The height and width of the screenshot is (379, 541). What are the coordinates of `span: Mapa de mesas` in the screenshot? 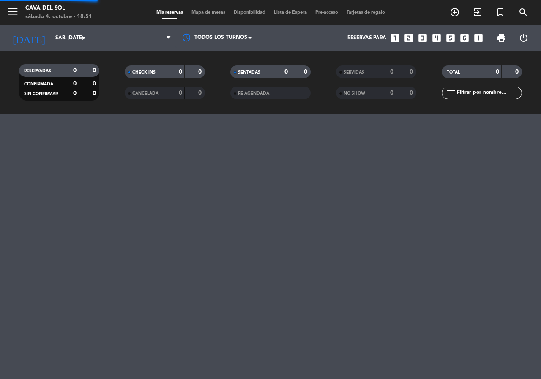 It's located at (208, 12).